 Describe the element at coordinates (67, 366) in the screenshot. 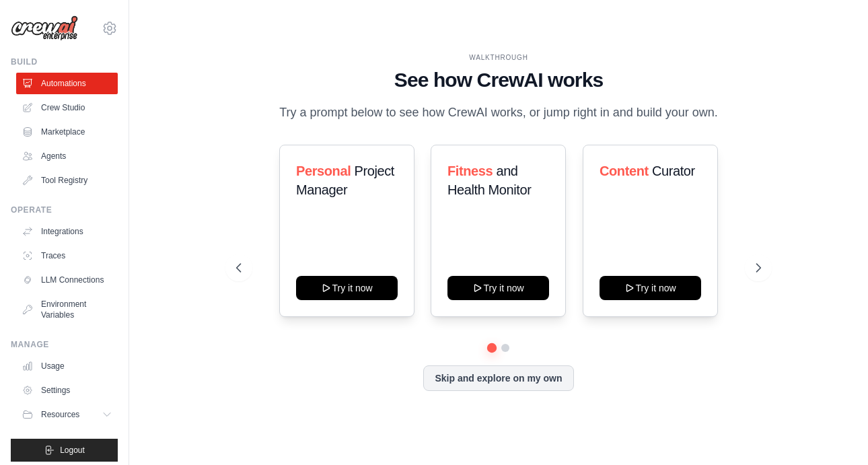

I see `a: Usage` at that location.